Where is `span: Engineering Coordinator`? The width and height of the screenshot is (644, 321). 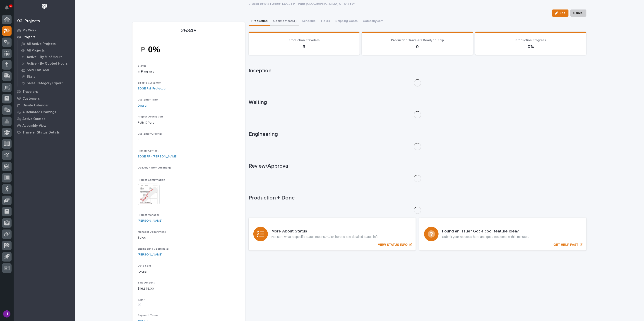 span: Engineering Coordinator is located at coordinates (154, 249).